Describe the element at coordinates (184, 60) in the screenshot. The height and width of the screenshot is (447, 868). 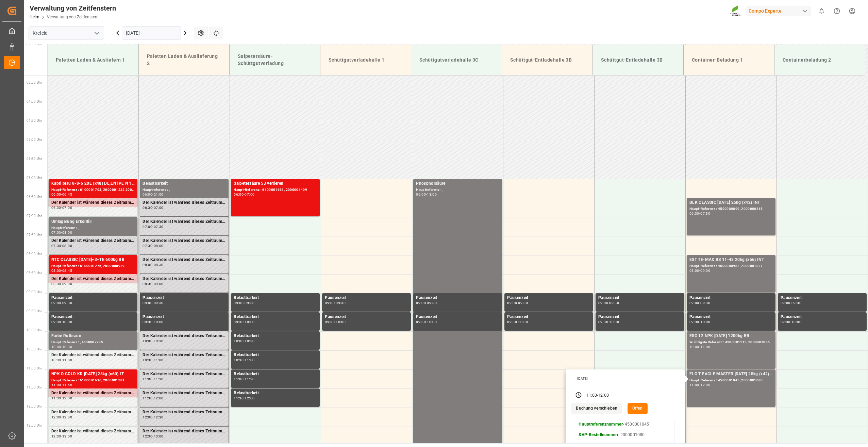
I see `div: Paletten Laden & Auslieferung 2` at that location.